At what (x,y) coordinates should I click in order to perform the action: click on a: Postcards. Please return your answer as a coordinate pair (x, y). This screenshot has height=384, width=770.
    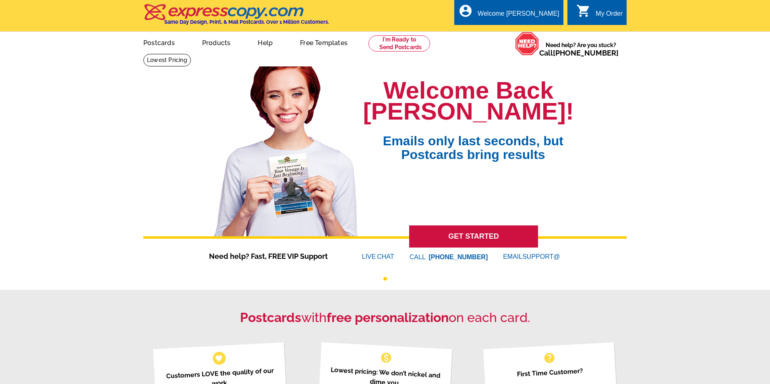
    Looking at the image, I should click on (159, 42).